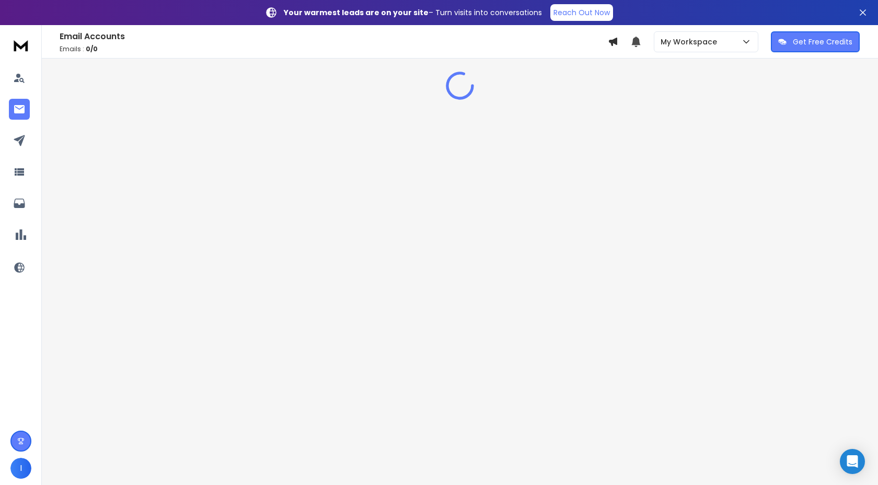 The image size is (878, 485). Describe the element at coordinates (21, 468) in the screenshot. I see `button: I` at that location.